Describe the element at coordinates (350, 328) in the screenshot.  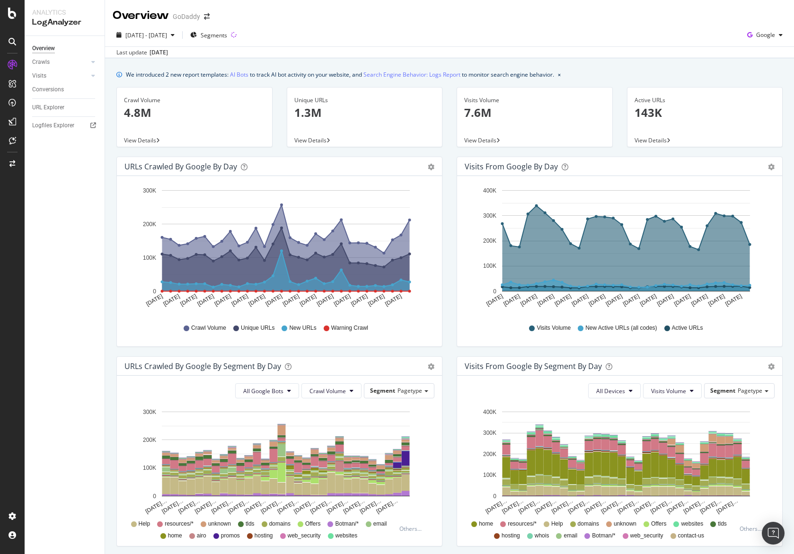
I see `span: Warning Crawl` at that location.